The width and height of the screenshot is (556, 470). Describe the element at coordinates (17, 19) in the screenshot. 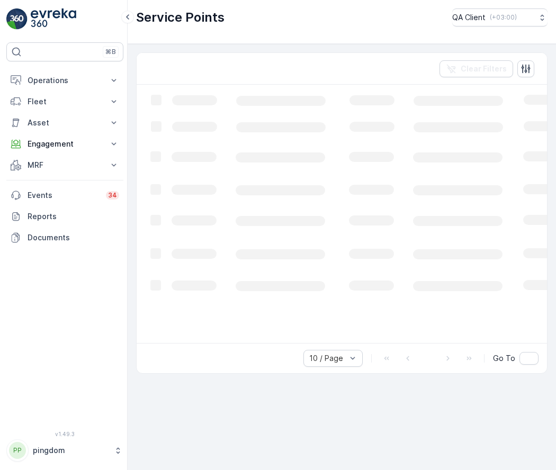

I see `img: logo` at that location.